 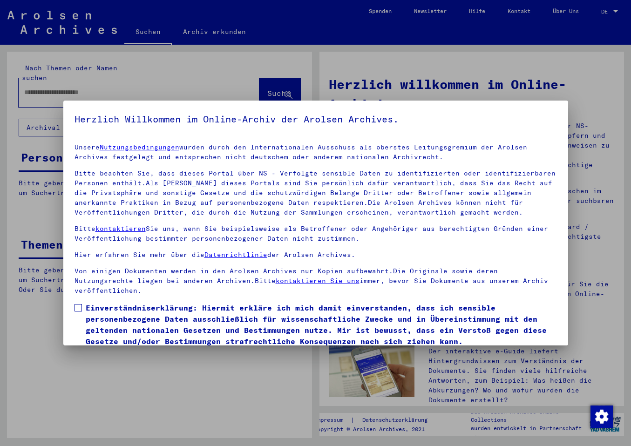 What do you see at coordinates (139, 147) in the screenshot?
I see `a: Nutzungsbedingungen` at bounding box center [139, 147].